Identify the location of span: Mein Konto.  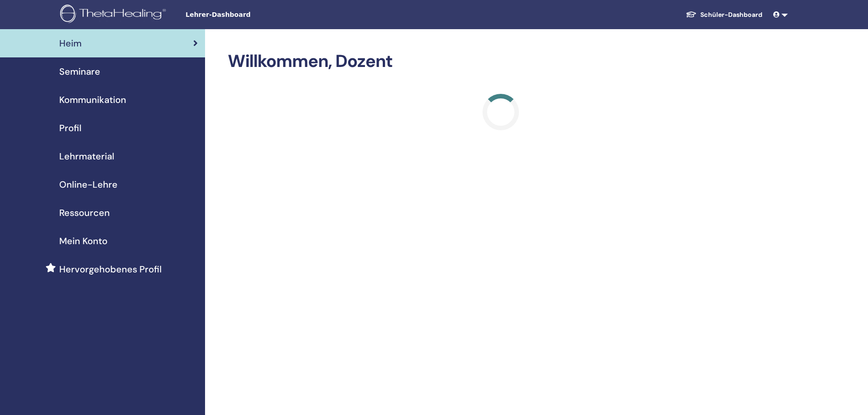
(83, 241).